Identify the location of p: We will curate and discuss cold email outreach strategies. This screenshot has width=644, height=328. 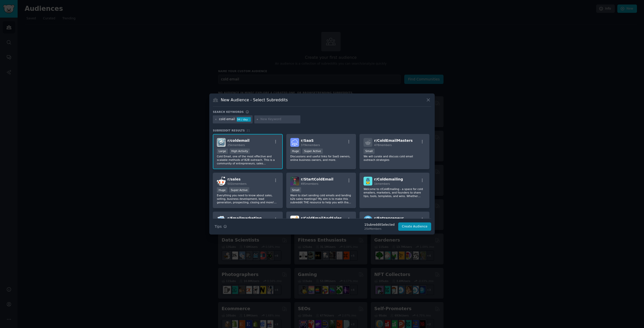
(394, 158).